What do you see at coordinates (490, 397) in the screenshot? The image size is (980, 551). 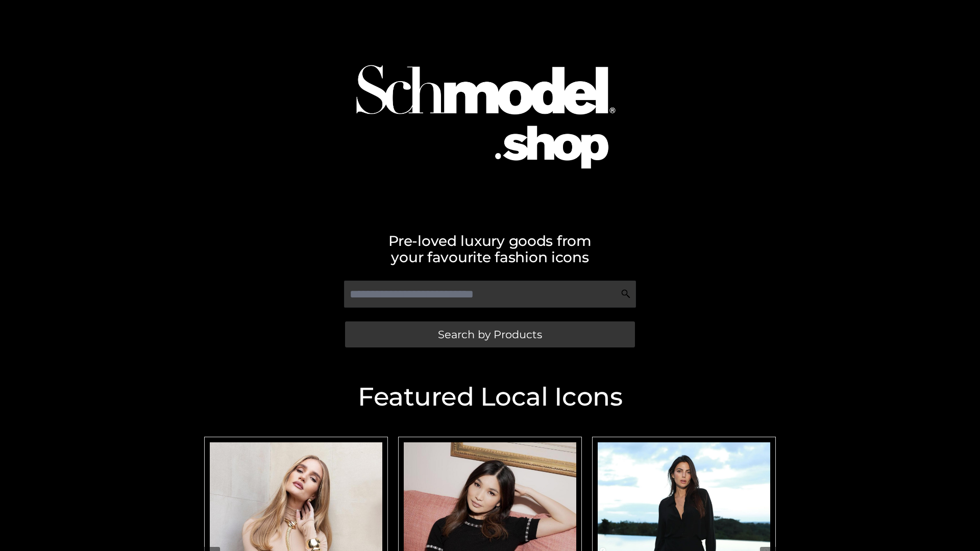 I see `h2: Featured Local Icons​` at bounding box center [490, 397].